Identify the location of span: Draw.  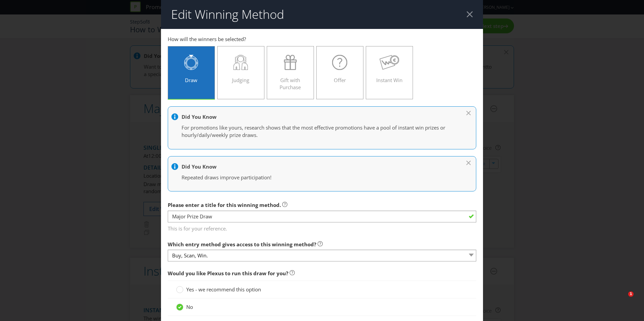
(191, 80).